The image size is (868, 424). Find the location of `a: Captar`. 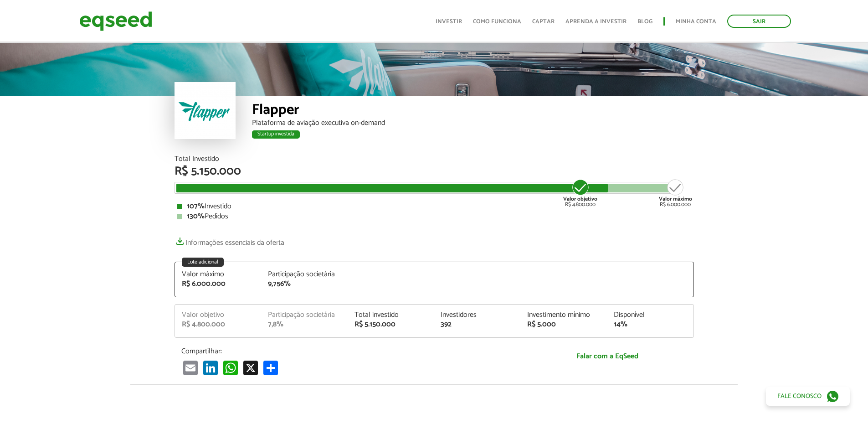

a: Captar is located at coordinates (543, 22).